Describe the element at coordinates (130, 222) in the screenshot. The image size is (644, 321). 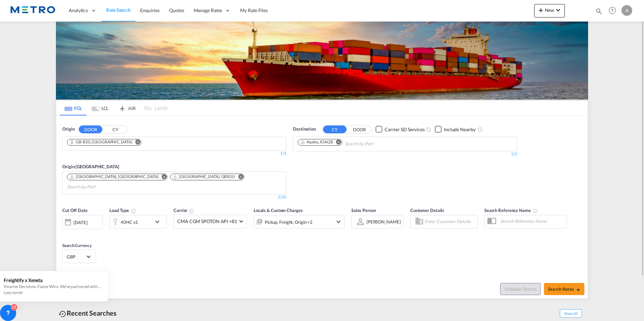
I see `div: 40HC x1` at that location.